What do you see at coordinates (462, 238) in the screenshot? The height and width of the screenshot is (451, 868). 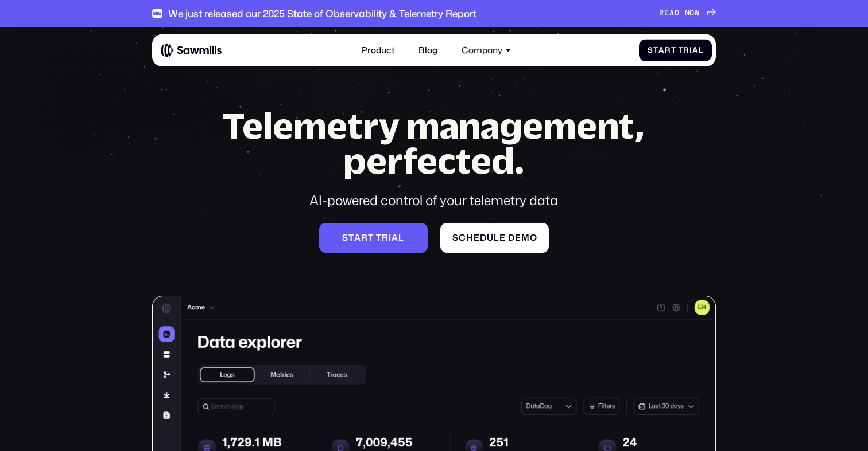 I see `span: c` at bounding box center [462, 238].